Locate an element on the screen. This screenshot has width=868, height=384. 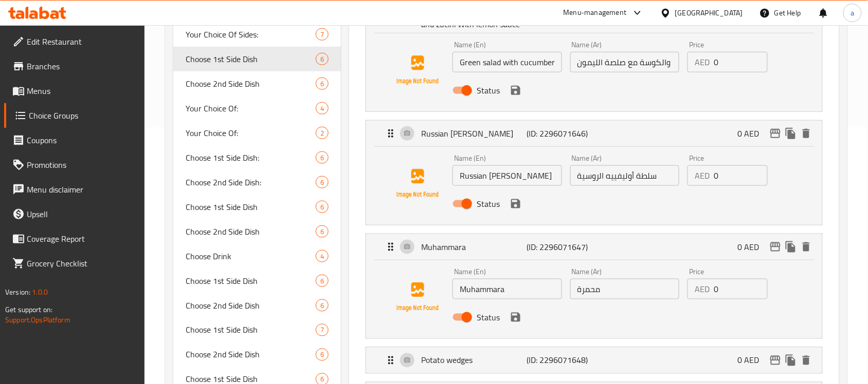
span: Branches is located at coordinates (81, 66).